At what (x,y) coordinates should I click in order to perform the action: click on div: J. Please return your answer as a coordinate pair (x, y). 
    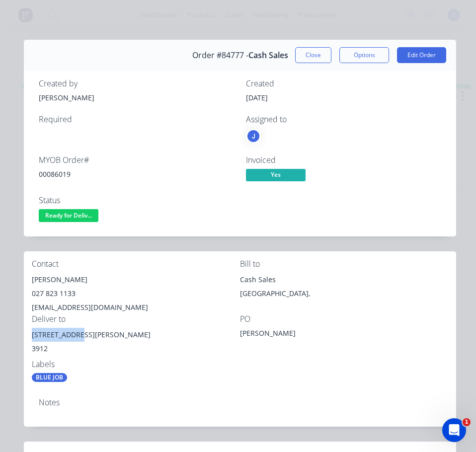
    Looking at the image, I should click on (253, 136).